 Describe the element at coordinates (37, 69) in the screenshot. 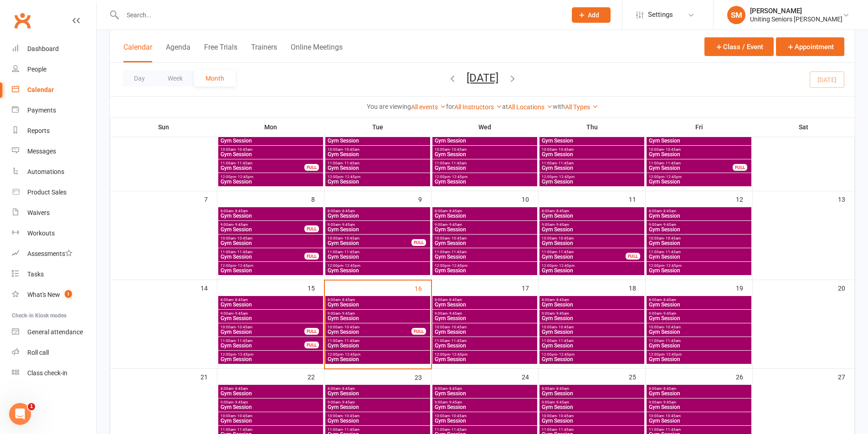

I see `div: People` at that location.